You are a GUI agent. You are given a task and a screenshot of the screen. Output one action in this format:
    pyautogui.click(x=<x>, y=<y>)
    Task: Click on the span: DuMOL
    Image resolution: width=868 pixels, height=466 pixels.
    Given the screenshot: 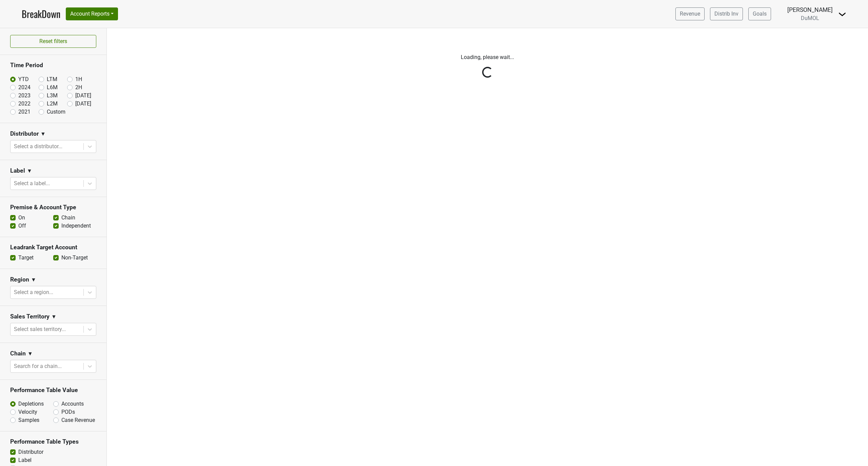 What is the action you would take?
    pyautogui.click(x=810, y=18)
    